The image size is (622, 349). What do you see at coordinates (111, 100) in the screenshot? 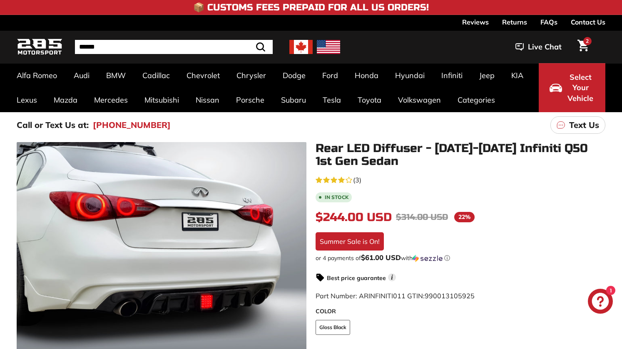
I see `a: Mercedes` at bounding box center [111, 100].